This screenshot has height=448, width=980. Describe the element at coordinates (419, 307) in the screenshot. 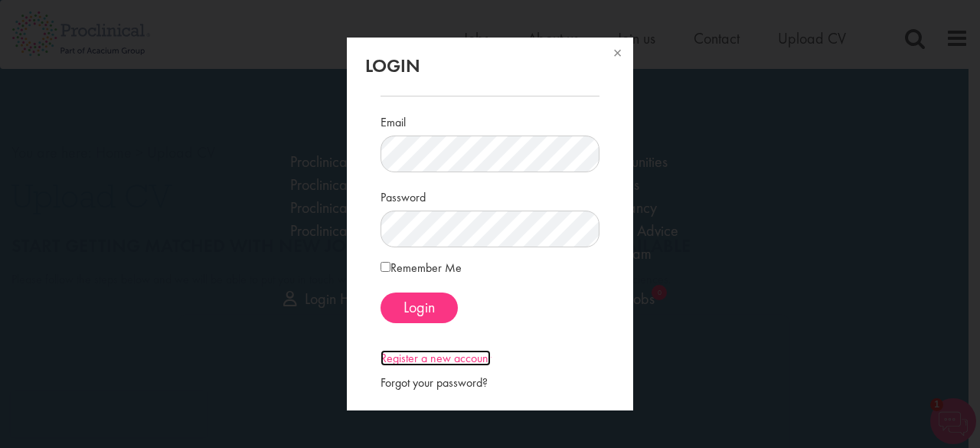

I see `span: Login` at that location.